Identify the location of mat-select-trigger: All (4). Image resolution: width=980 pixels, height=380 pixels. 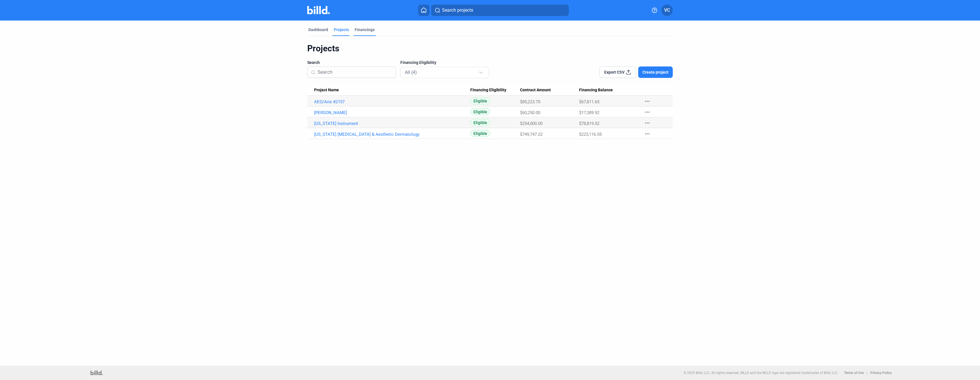
(411, 72).